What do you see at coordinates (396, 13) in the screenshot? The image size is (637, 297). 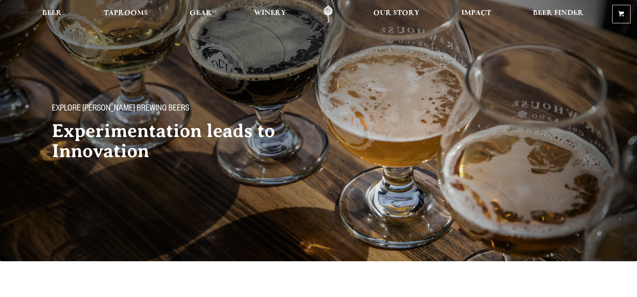 I see `span: Our Story` at bounding box center [396, 13].